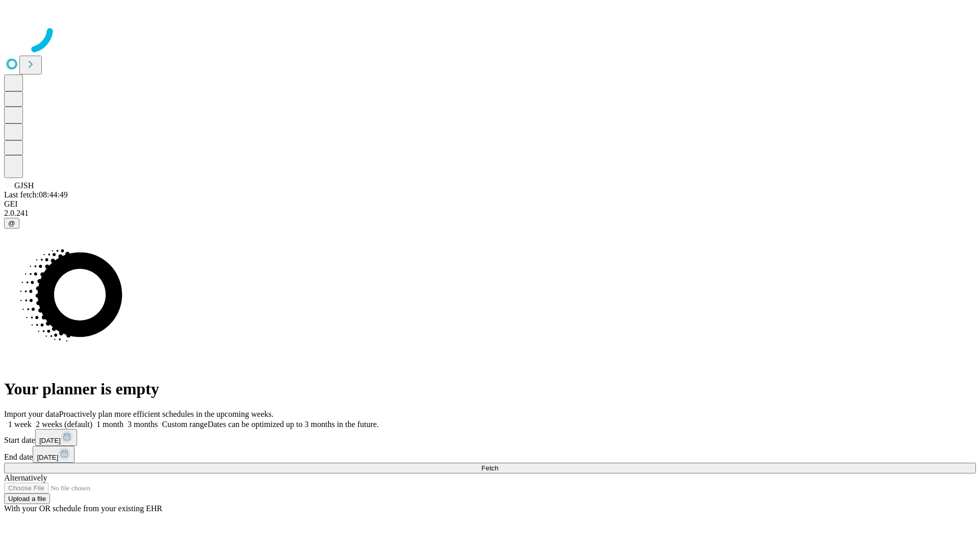 The image size is (980, 551). What do you see at coordinates (490, 204) in the screenshot?
I see `div: GEI` at bounding box center [490, 204].